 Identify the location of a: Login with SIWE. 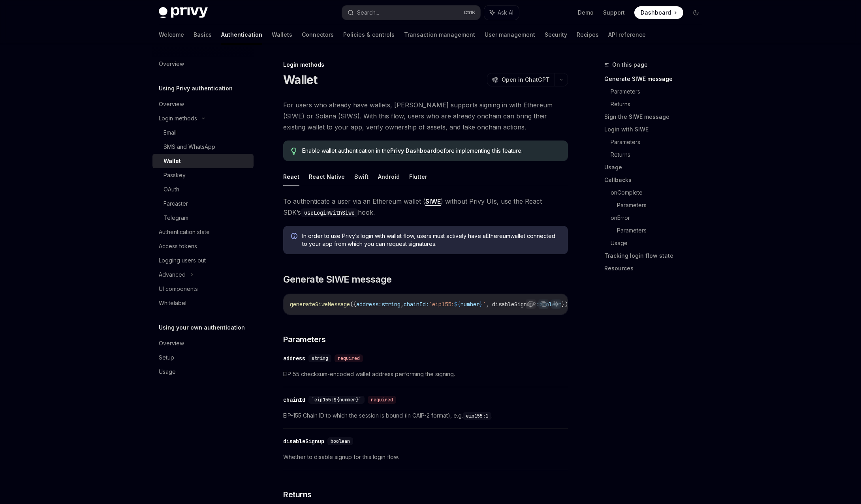
(656, 129).